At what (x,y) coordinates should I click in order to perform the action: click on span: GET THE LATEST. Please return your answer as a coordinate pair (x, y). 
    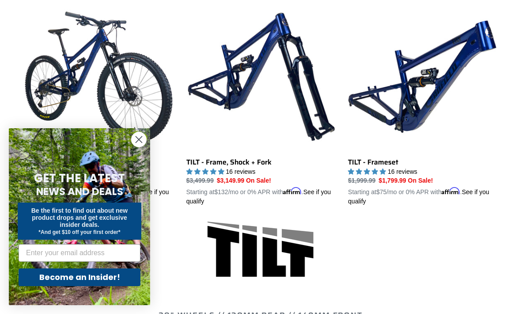
    Looking at the image, I should click on (80, 178).